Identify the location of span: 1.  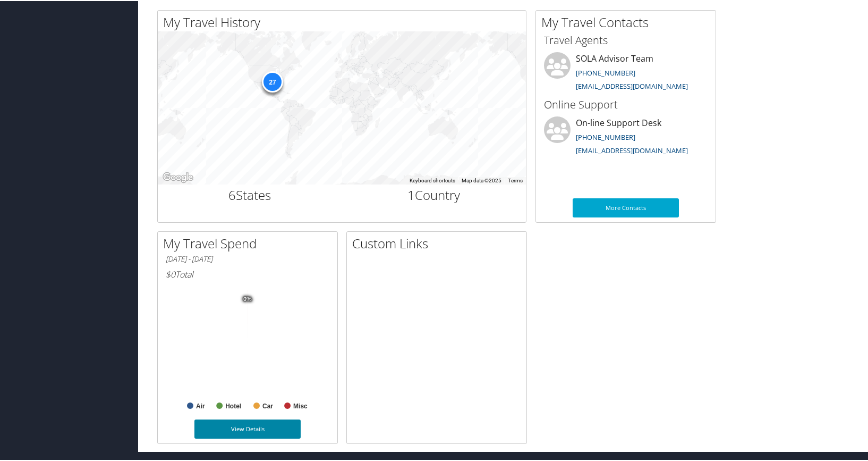
(411, 193).